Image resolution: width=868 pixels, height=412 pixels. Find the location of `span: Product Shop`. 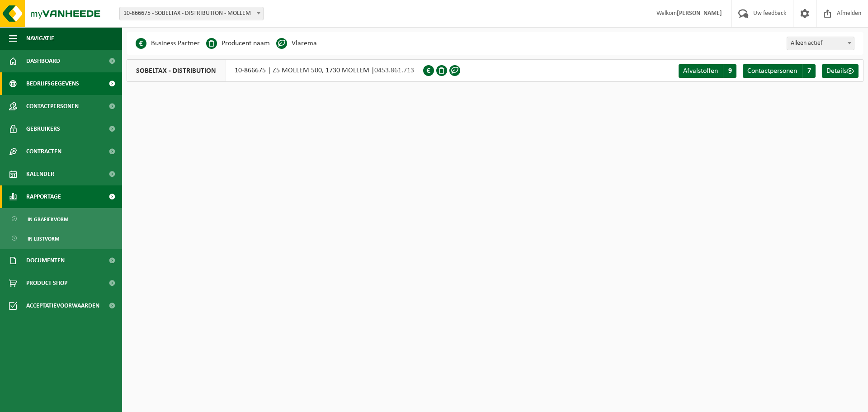

span: Product Shop is located at coordinates (46, 283).